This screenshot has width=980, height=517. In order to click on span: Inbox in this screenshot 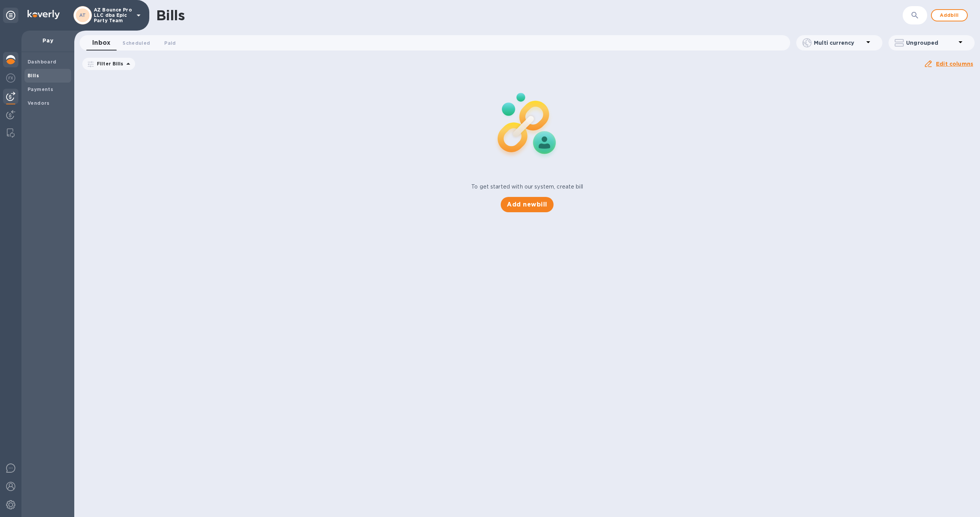, I will do `click(101, 43)`.